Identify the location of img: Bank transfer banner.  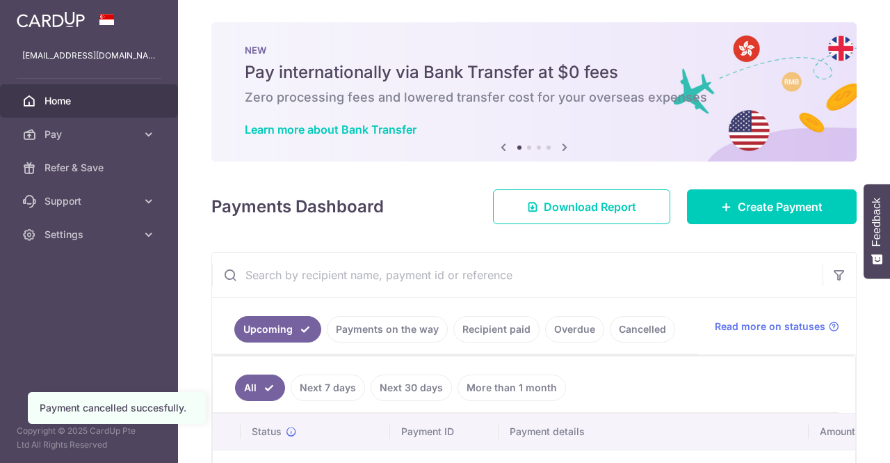
(534, 92).